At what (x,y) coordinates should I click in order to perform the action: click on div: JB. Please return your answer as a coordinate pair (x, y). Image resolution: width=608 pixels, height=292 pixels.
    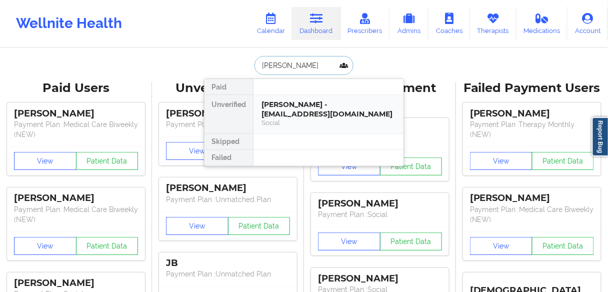
    Looking at the image, I should click on (228, 263).